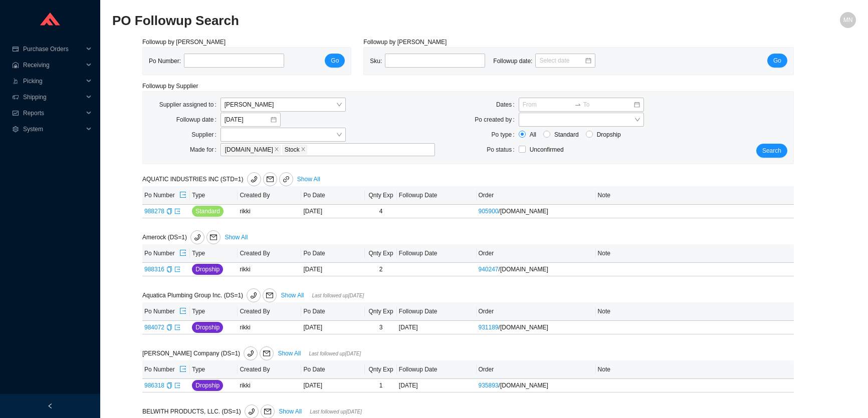 The height and width of the screenshot is (418, 868). Describe the element at coordinates (269, 211) in the screenshot. I see `td: rikki` at that location.